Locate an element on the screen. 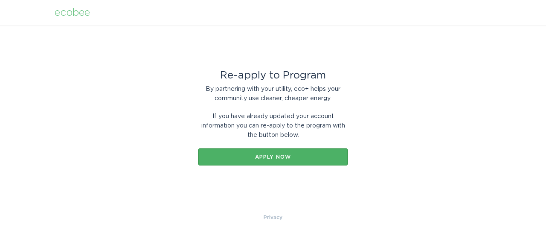 The image size is (546, 235). button: Apply now is located at coordinates (273, 157).